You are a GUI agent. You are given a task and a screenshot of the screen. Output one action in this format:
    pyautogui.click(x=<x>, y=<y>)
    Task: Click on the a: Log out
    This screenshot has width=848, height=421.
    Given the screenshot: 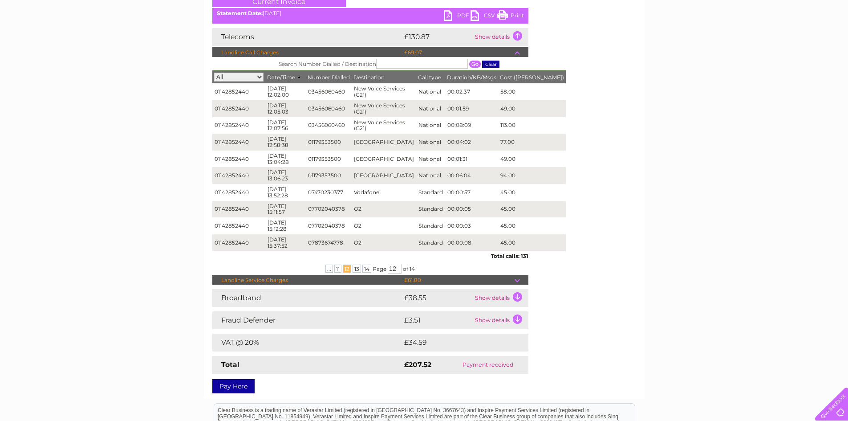 What is the action you would take?
    pyautogui.click(x=829, y=41)
    